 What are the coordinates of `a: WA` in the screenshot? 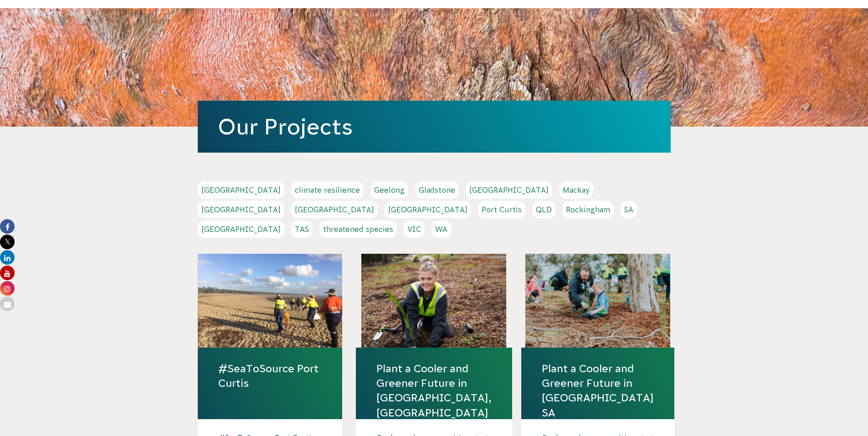 It's located at (441, 229).